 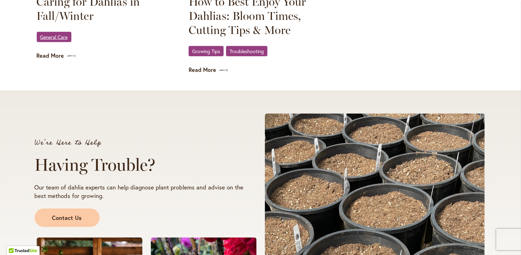 I want to click on a: Troubleshooting, so click(x=247, y=51).